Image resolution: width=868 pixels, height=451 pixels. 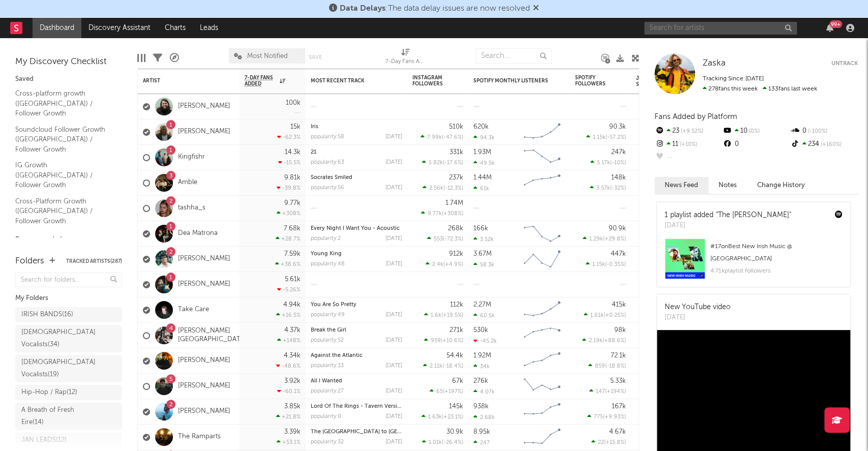 I want to click on a: Dea Matrona, so click(x=198, y=234).